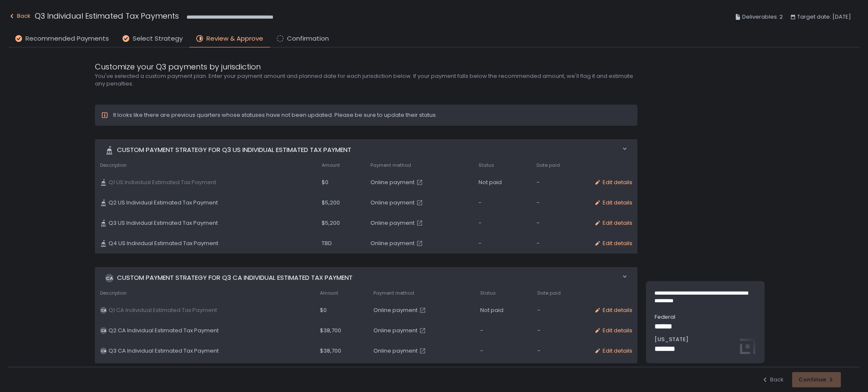 This screenshot has height=392, width=868. Describe the element at coordinates (163, 351) in the screenshot. I see `span: Q3 CA Individual Estimated Tax Payment` at that location.